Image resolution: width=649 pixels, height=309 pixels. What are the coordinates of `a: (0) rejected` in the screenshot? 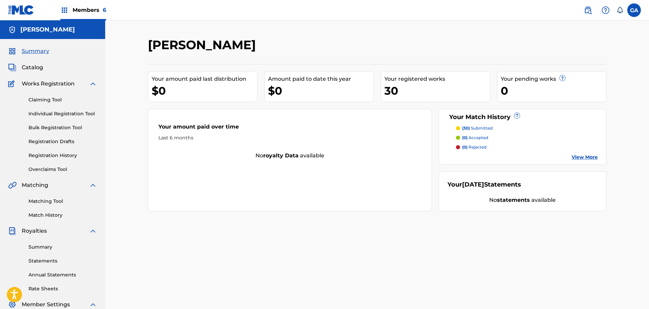 It's located at (527, 147).